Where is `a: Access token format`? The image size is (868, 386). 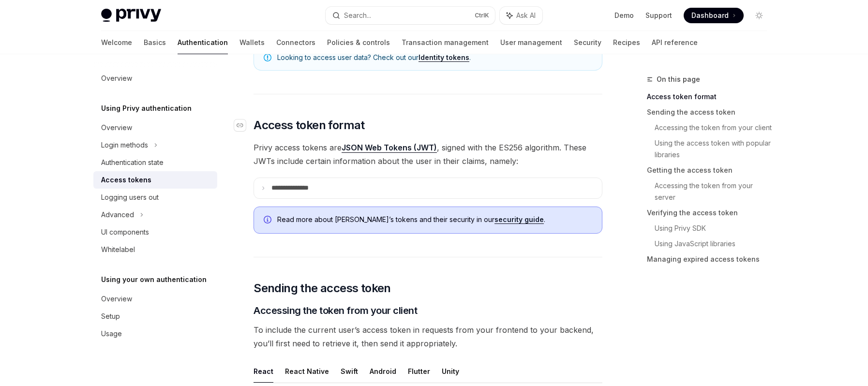 a: Access token format is located at coordinates (710, 97).